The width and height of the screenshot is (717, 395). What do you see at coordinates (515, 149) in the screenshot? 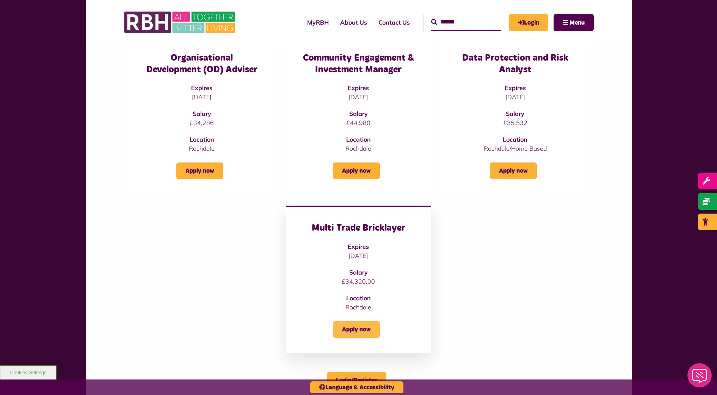
I see `p: Rochdale/Home Based` at bounding box center [515, 149].